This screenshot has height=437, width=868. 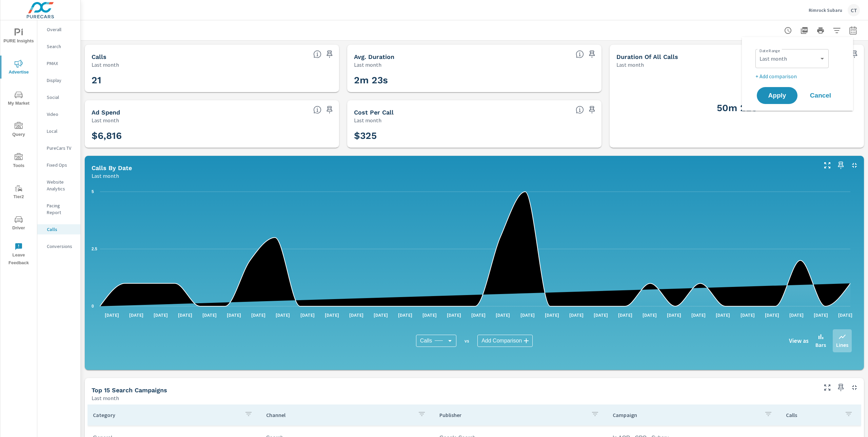 What do you see at coordinates (686, 415) in the screenshot?
I see `p: Campaign` at bounding box center [686, 415].